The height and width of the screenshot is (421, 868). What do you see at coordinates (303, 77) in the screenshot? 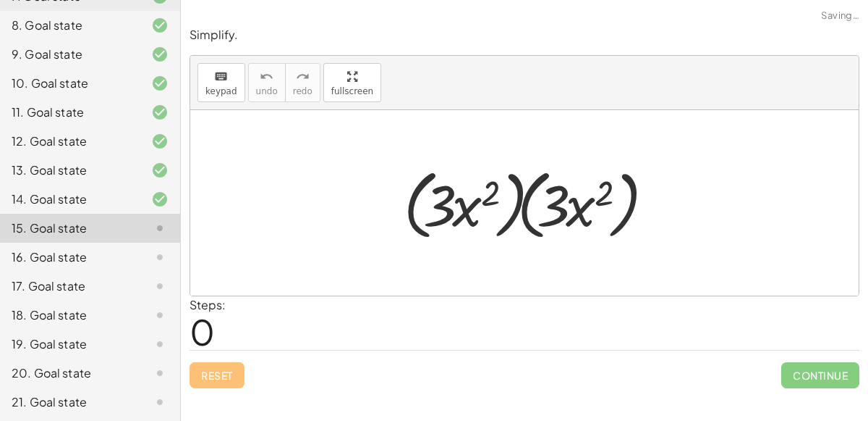
I see `i: redo` at bounding box center [303, 77].